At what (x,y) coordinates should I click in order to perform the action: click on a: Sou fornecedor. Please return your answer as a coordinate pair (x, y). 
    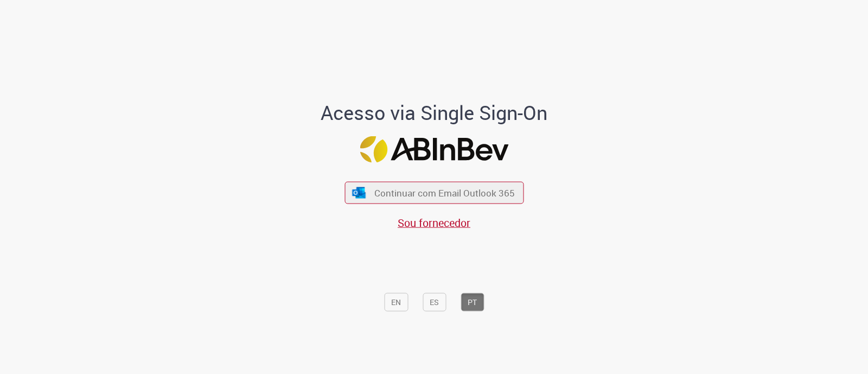
    Looking at the image, I should click on (434, 222).